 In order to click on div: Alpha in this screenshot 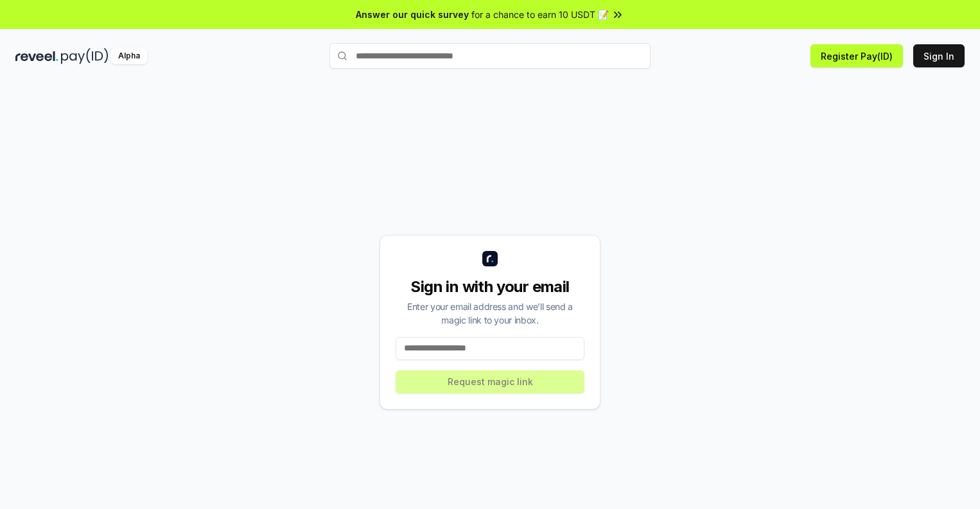, I will do `click(129, 56)`.